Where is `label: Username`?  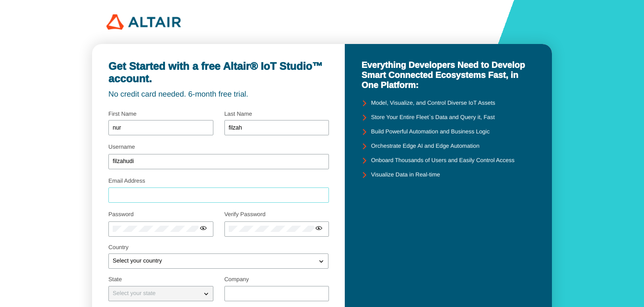 label: Username is located at coordinates (121, 147).